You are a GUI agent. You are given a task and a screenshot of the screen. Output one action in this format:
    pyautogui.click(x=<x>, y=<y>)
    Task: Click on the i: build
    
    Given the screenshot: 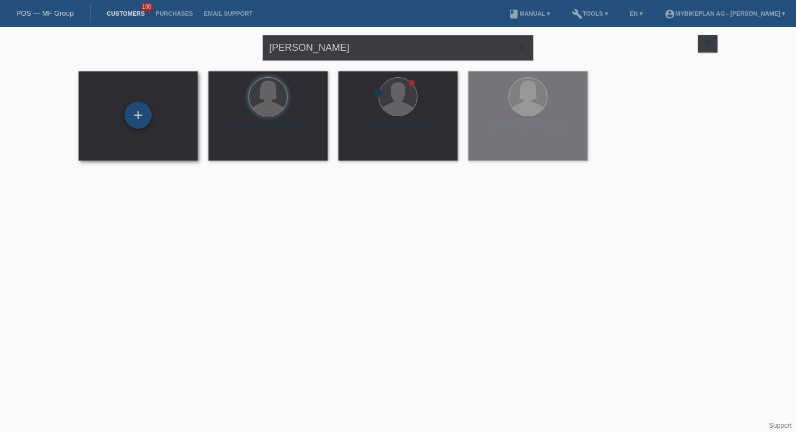 What is the action you would take?
    pyautogui.click(x=577, y=14)
    